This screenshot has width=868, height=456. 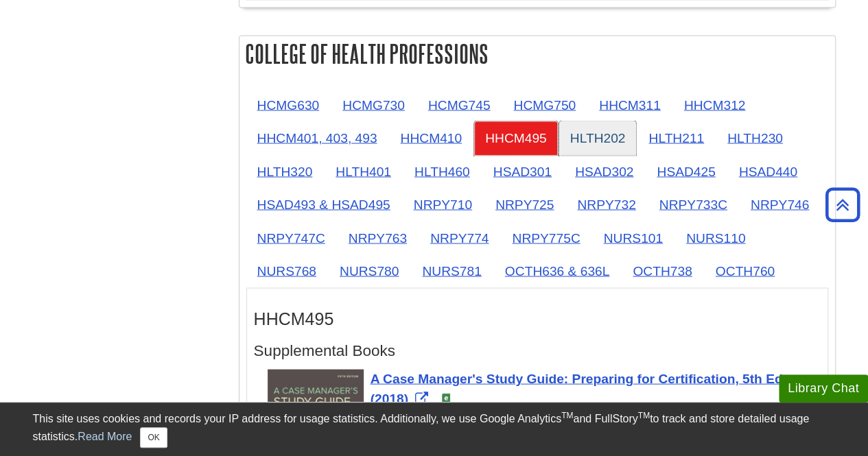 What do you see at coordinates (606, 204) in the screenshot?
I see `a: NRPY732` at bounding box center [606, 204].